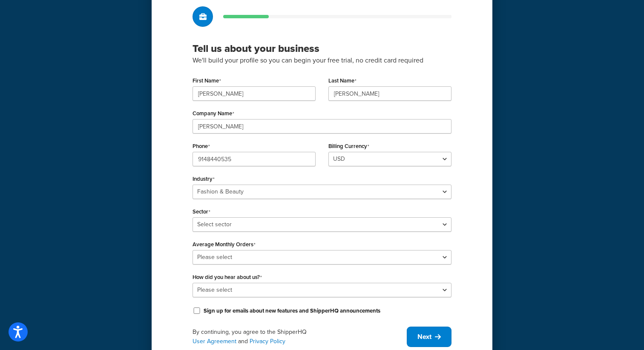 The height and width of the screenshot is (350, 644). Describe the element at coordinates (267, 342) in the screenshot. I see `a: Privacy Policy` at that location.